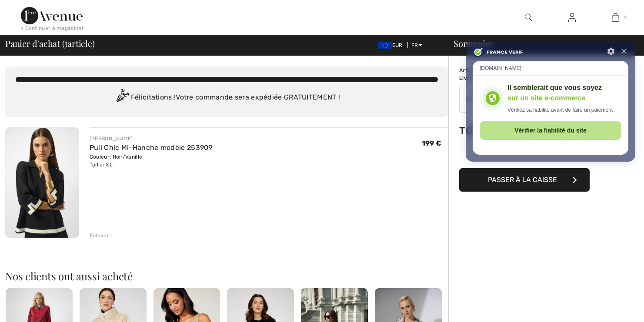 The height and width of the screenshot is (322, 644). What do you see at coordinates (432, 143) in the screenshot?
I see `span: 199 €` at bounding box center [432, 143].